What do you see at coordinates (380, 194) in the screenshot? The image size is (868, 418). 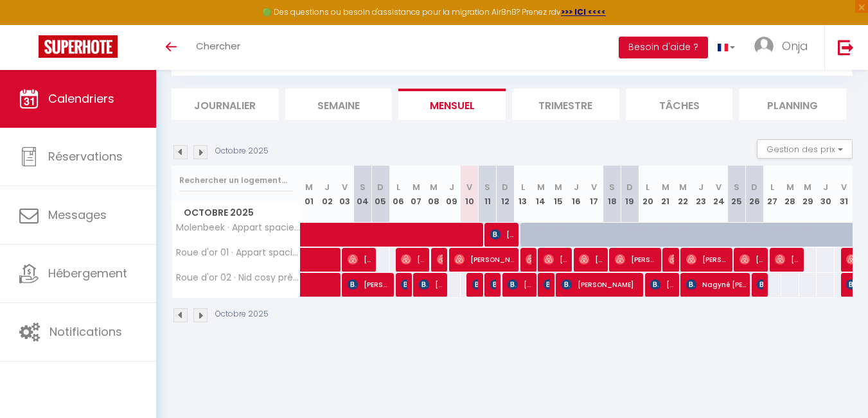 I see `th: 05` at bounding box center [380, 194].